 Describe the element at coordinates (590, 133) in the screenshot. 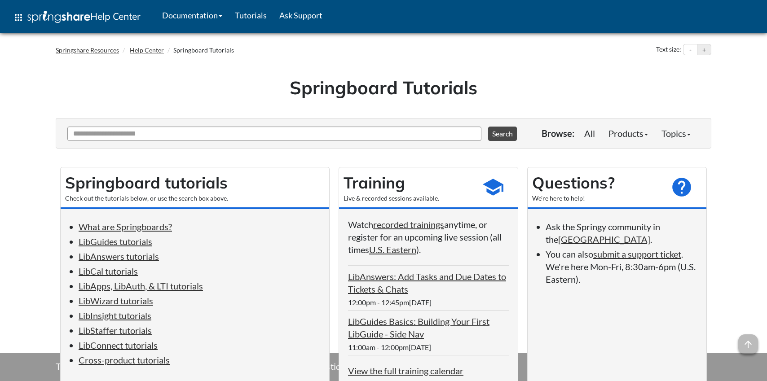

I see `a: All` at that location.